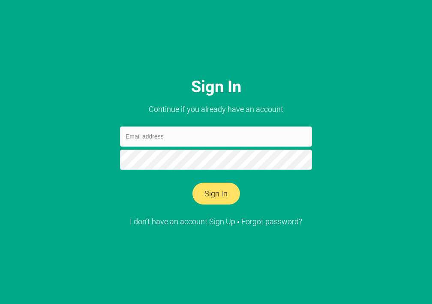  What do you see at coordinates (216, 194) in the screenshot?
I see `button: Sign In` at bounding box center [216, 194].